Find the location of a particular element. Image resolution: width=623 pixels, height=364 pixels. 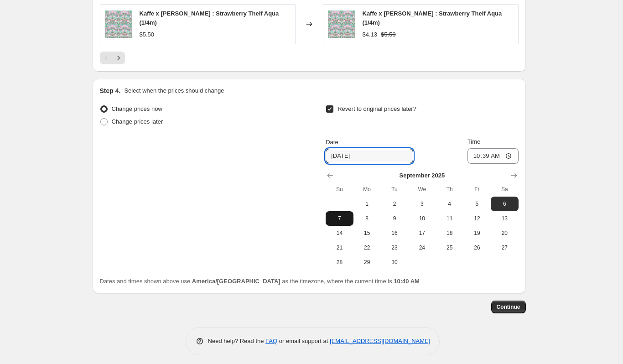

span: 29 is located at coordinates (367, 262).